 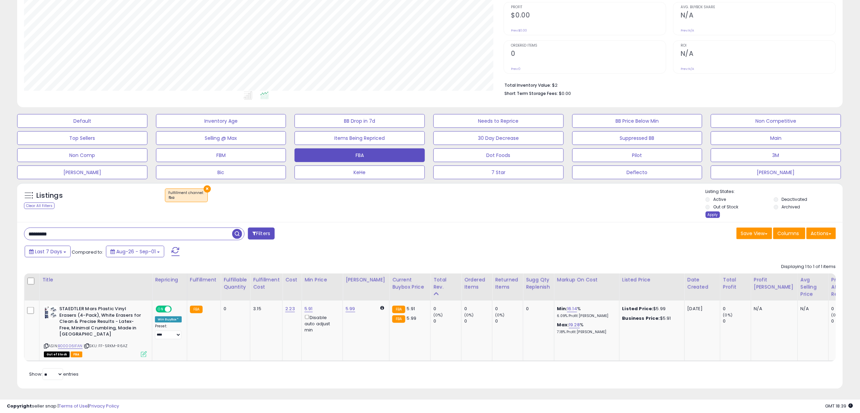 I want to click on button: Aug-26 - Sep-01, so click(x=135, y=252).